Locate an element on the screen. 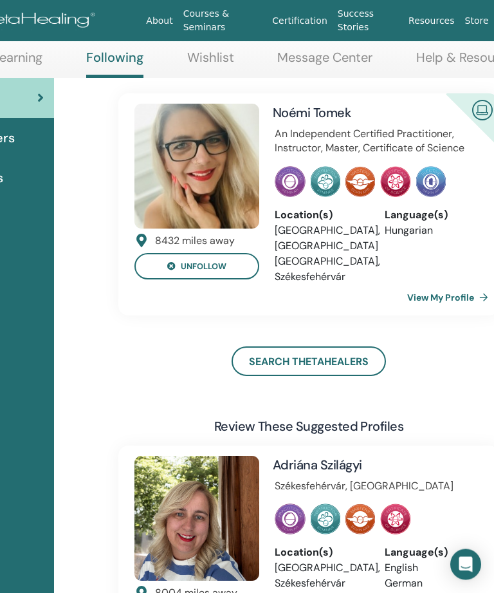 The width and height of the screenshot is (494, 593). li: English is located at coordinates (430, 568).